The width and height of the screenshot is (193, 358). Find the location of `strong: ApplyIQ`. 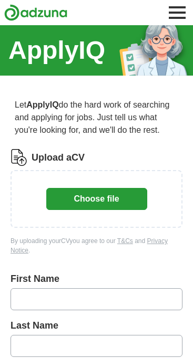

strong: ApplyIQ is located at coordinates (42, 105).